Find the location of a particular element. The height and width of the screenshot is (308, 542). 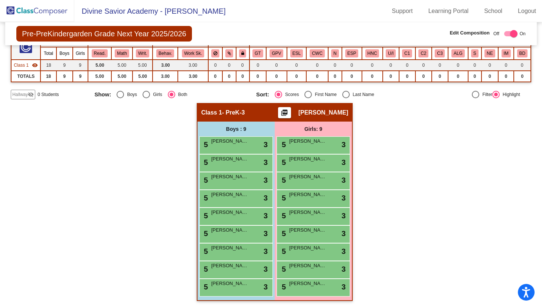

th: Course 1 is located at coordinates (407, 53).